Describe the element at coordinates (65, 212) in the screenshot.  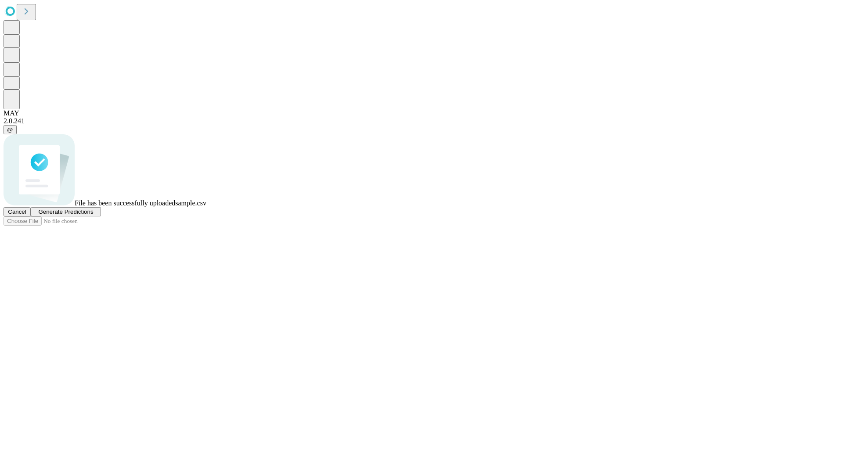
I see `span: Generate Predictions` at that location.